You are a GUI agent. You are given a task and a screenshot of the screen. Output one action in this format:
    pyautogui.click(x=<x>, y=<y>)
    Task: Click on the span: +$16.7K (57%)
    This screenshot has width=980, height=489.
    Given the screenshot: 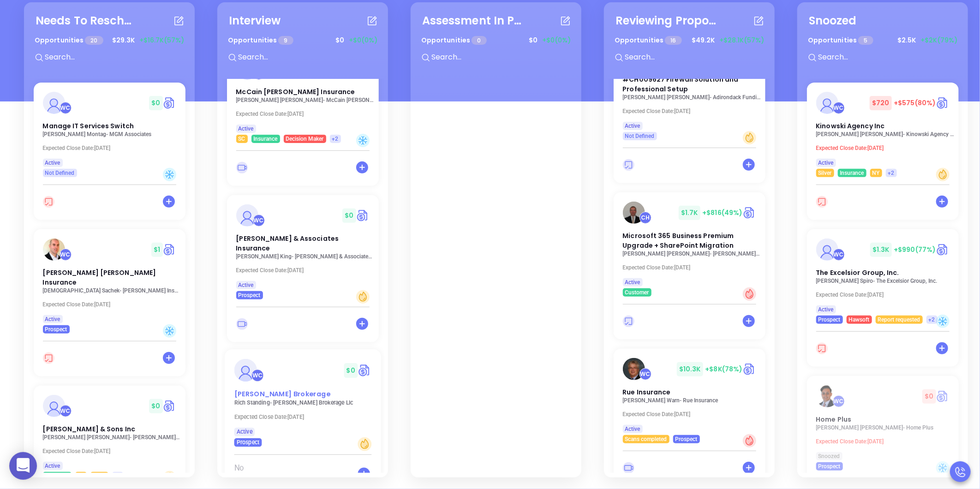 What is the action you would take?
    pyautogui.click(x=161, y=40)
    